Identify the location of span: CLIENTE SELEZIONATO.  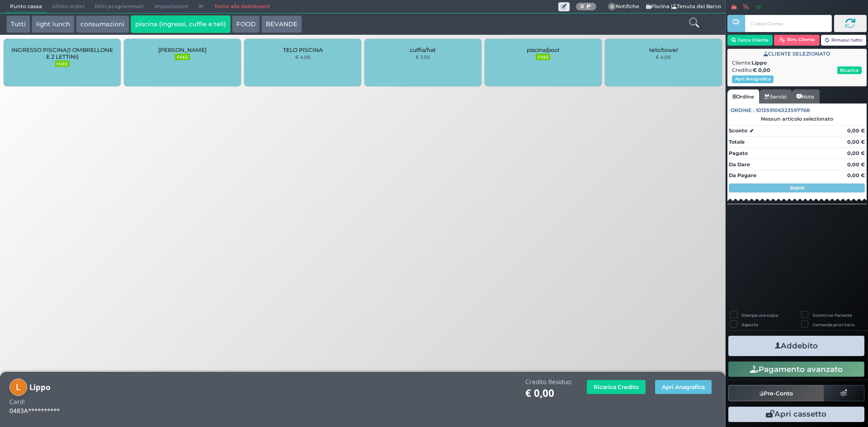
(796, 54).